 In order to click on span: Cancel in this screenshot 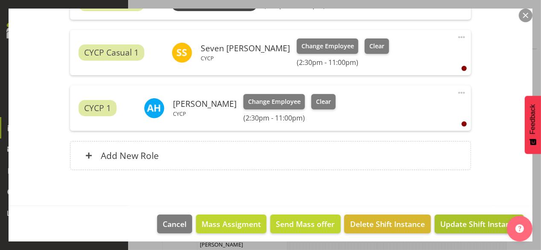, I will do `click(175, 224)`.